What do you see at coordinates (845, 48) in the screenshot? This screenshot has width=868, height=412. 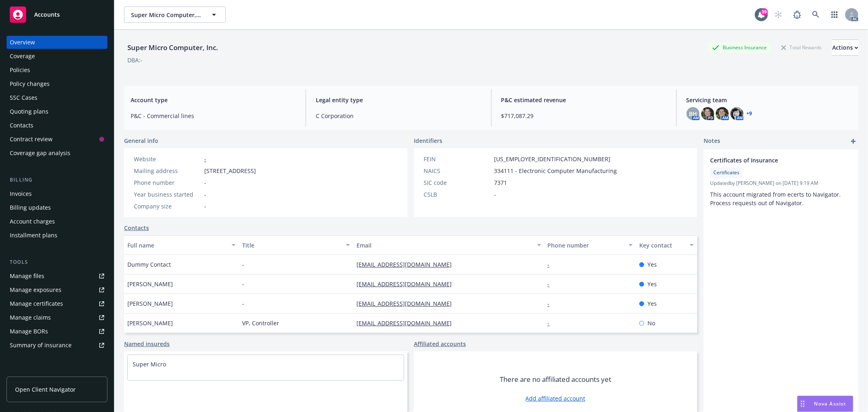 I see `button: Actions` at bounding box center [845, 48].